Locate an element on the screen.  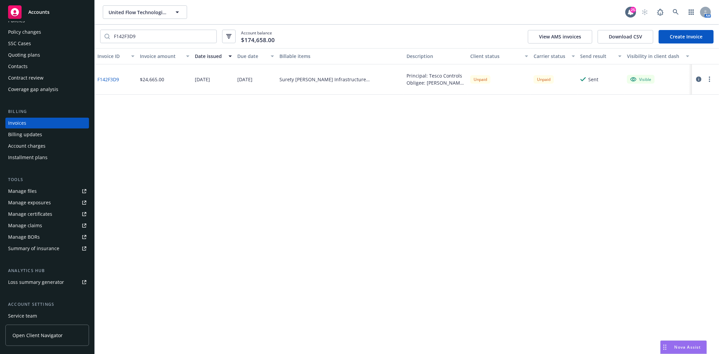
a: Installment plans is located at coordinates (47, 157).